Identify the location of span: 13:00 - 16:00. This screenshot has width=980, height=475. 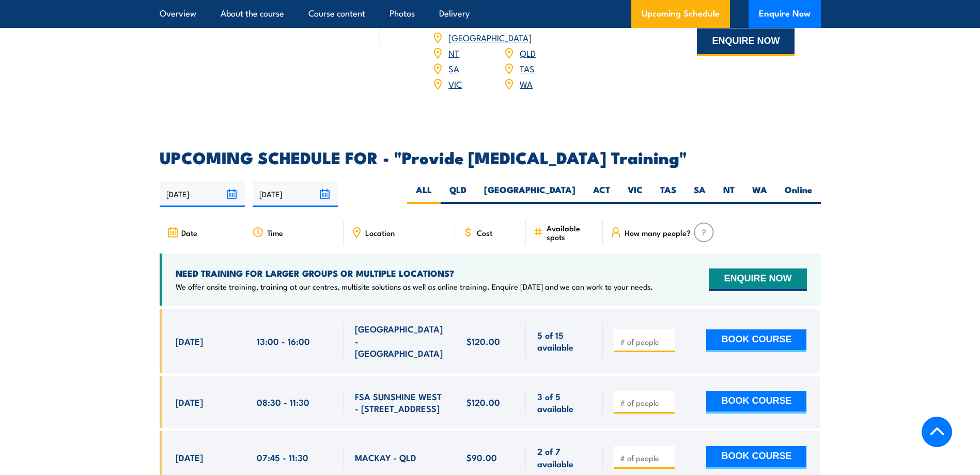
(283, 341).